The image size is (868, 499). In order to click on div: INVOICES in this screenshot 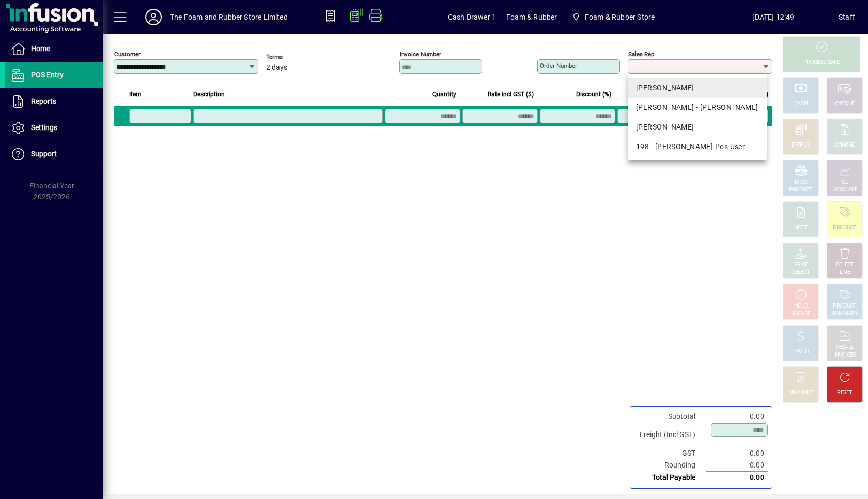, I will do `click(844, 355)`.